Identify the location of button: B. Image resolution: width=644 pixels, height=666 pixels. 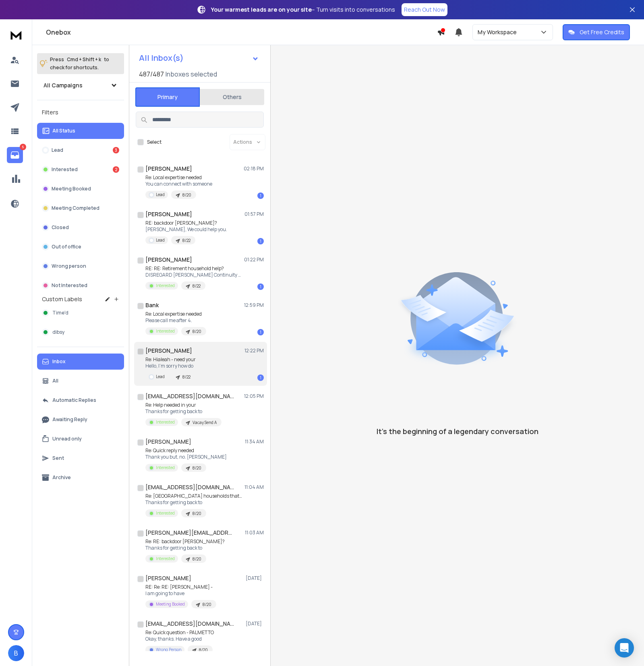
(16, 653).